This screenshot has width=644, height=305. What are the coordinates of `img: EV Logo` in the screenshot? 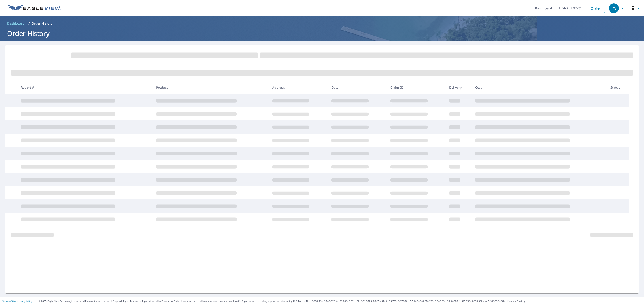 It's located at (34, 8).